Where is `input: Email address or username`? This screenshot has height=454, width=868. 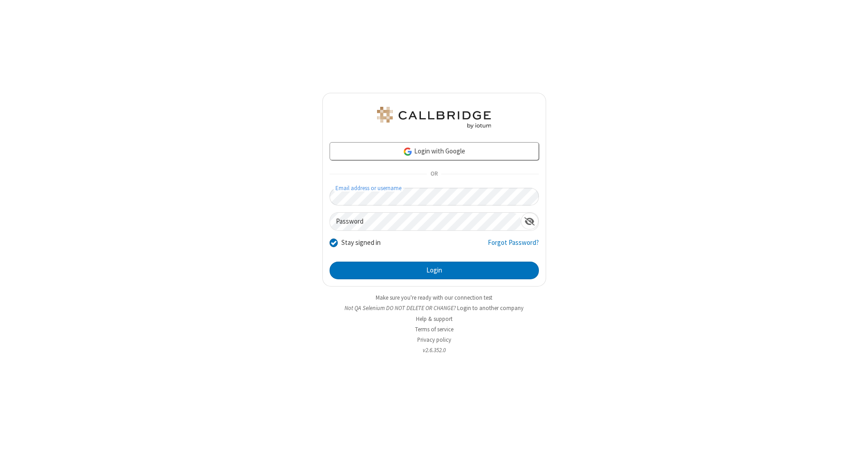 input: Email address or username is located at coordinates (434, 196).